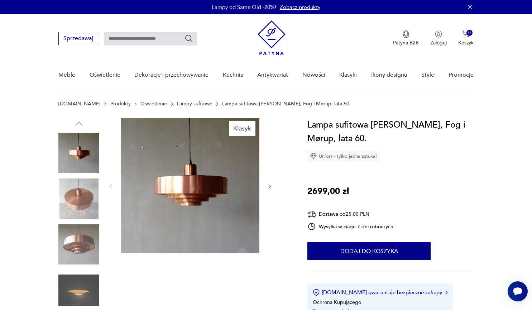  I want to click on a: Meble, so click(67, 75).